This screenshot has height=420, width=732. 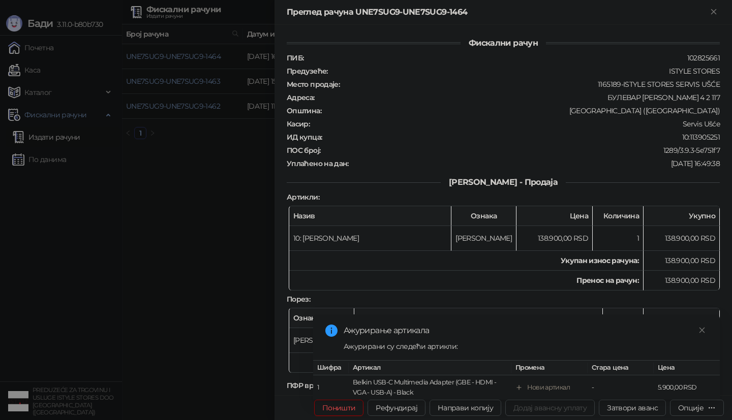 What do you see at coordinates (304, 137) in the screenshot?
I see `strong: ИД купца :` at bounding box center [304, 137].